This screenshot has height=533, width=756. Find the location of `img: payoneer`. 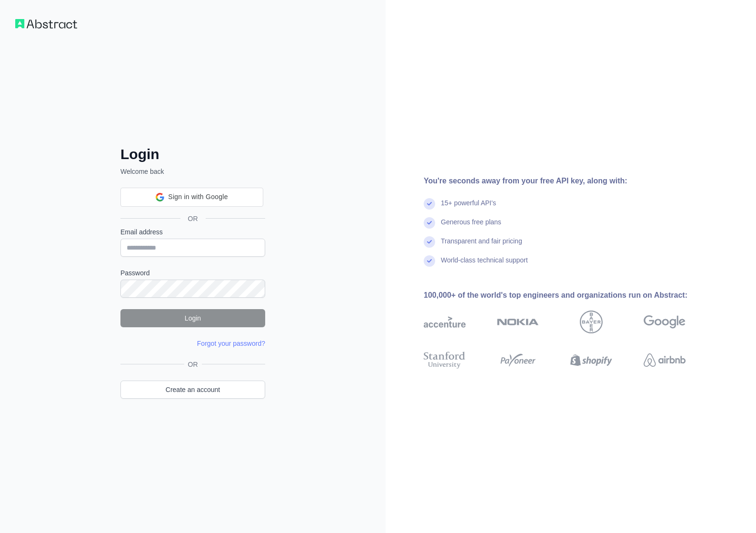

img: payoneer is located at coordinates (518, 360).